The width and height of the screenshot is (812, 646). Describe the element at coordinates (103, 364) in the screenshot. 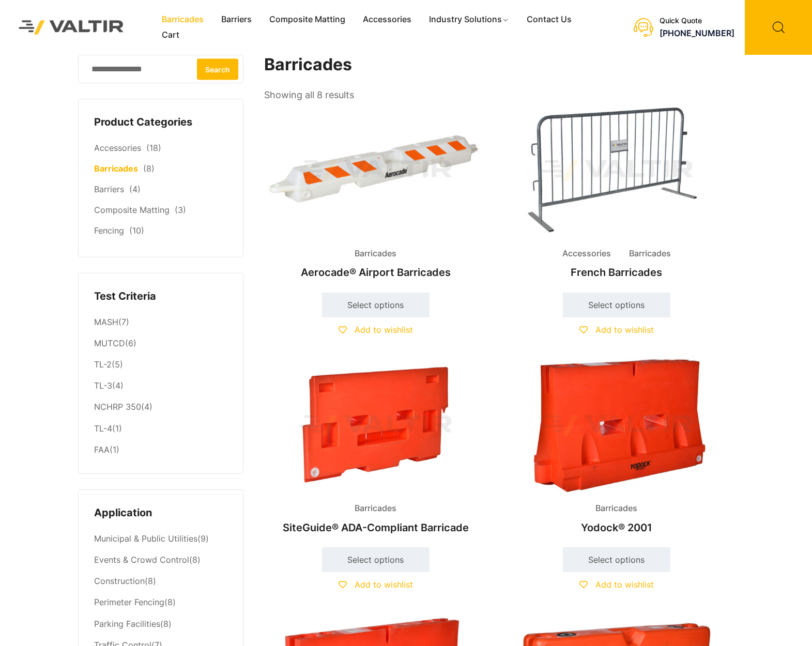

I see `a: TL-2` at that location.